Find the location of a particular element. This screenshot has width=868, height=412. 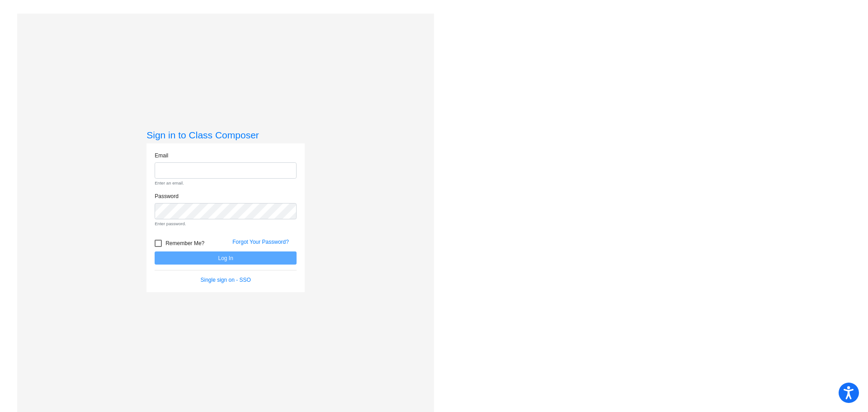

a: Forgot Your Password? is located at coordinates (260, 242).